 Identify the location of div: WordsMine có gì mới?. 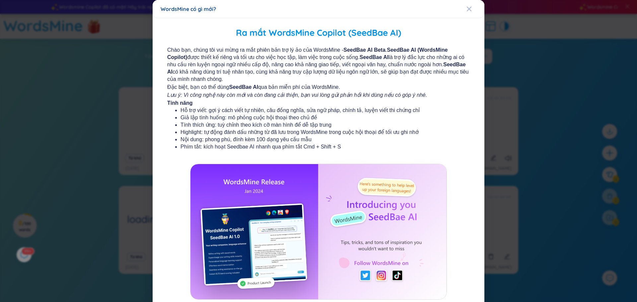
(319, 9).